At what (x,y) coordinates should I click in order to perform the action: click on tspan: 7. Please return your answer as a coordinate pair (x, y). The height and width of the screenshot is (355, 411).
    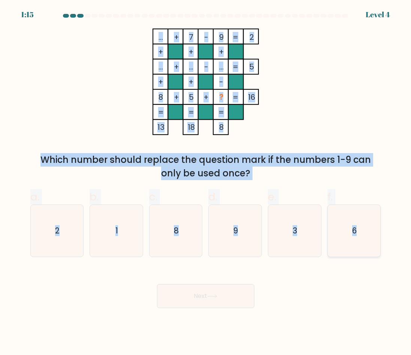
    Looking at the image, I should click on (191, 37).